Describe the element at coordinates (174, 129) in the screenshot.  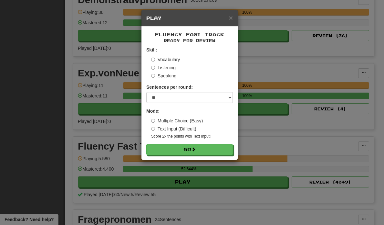
I see `label: Text Input (Difficult)` at that location.